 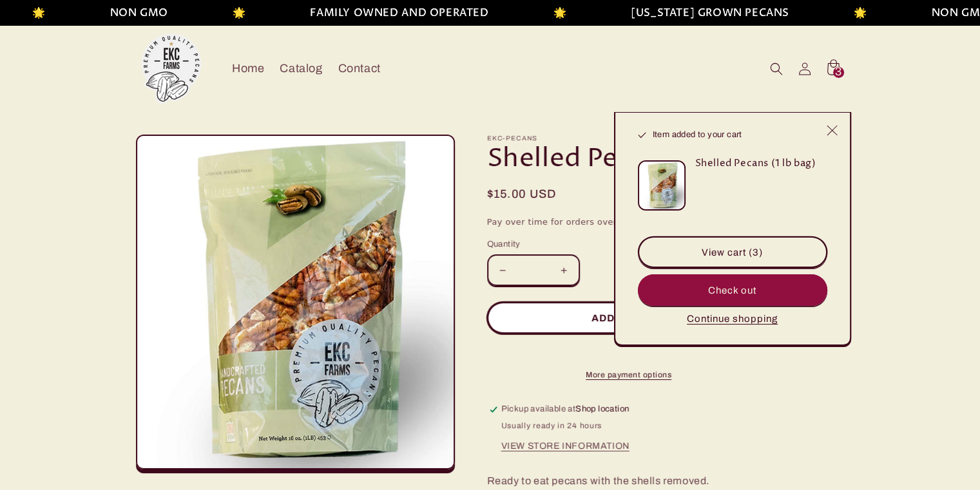 What do you see at coordinates (666, 139) in the screenshot?
I see `p: ekc-pecans` at bounding box center [666, 139].